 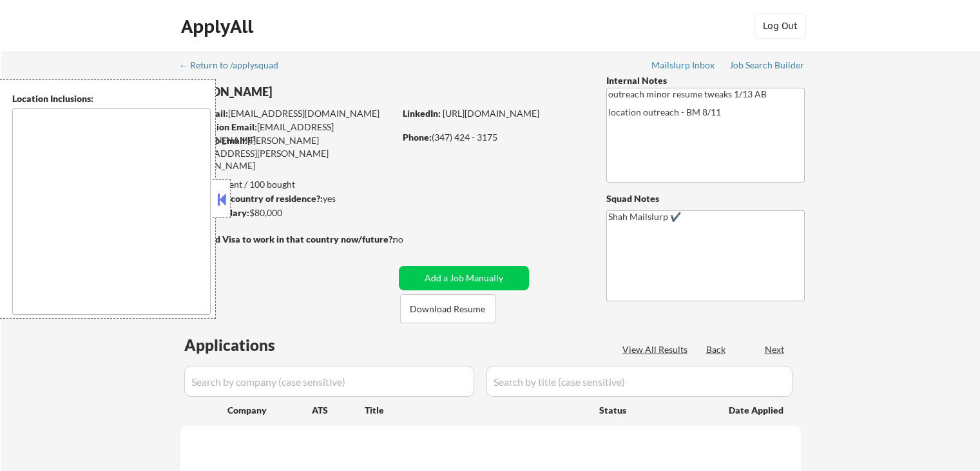 I want to click on div: ← Return to /applysquad, so click(x=235, y=65).